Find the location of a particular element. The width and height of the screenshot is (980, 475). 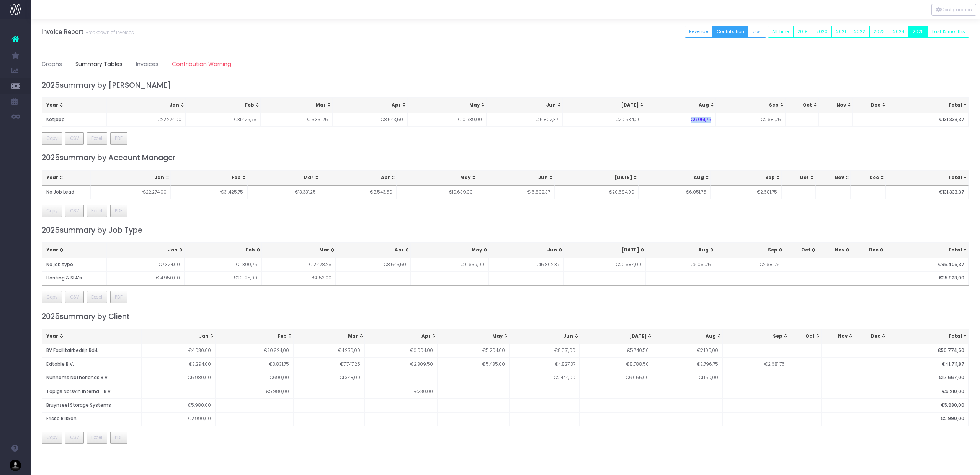

span: CSV is located at coordinates (75, 211).